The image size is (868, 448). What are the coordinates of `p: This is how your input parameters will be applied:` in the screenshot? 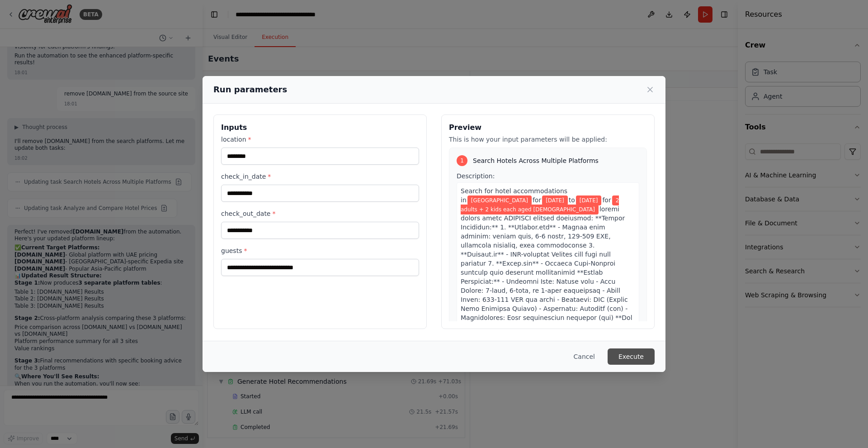 It's located at (548, 140).